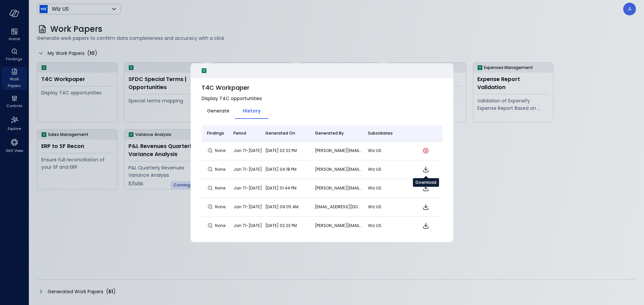  I want to click on span: Generated On, so click(280, 133).